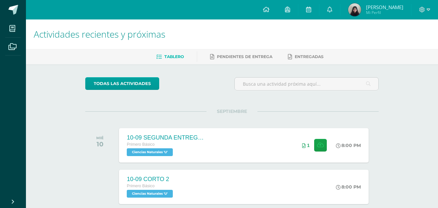 This screenshot has width=438, height=208. What do you see at coordinates (150, 179) in the screenshot?
I see `div: 10-09 CORTO 2` at bounding box center [150, 179].